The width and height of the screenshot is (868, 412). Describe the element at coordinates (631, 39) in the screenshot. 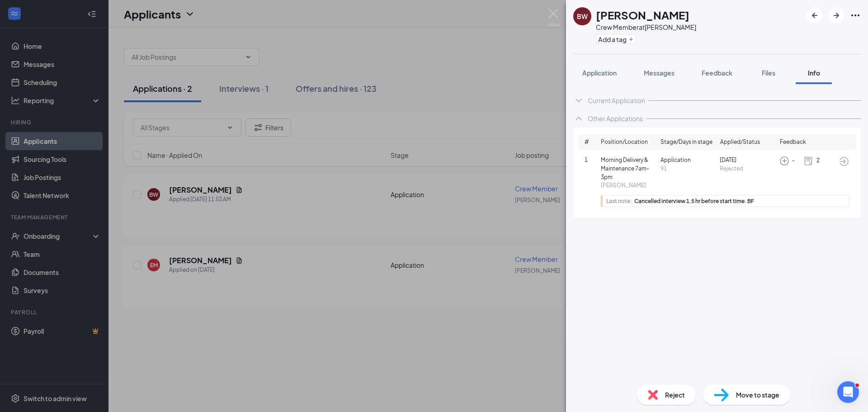

I see `svg: Plus` at that location.